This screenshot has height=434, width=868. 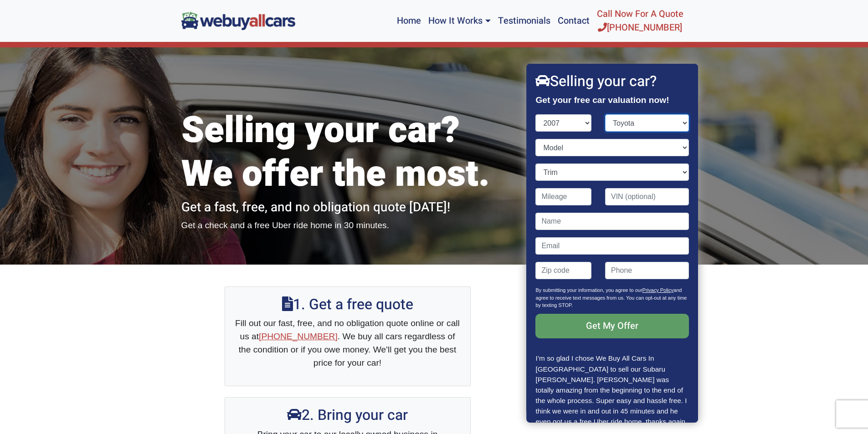 What do you see at coordinates (409, 21) in the screenshot?
I see `a: Home` at bounding box center [409, 21].